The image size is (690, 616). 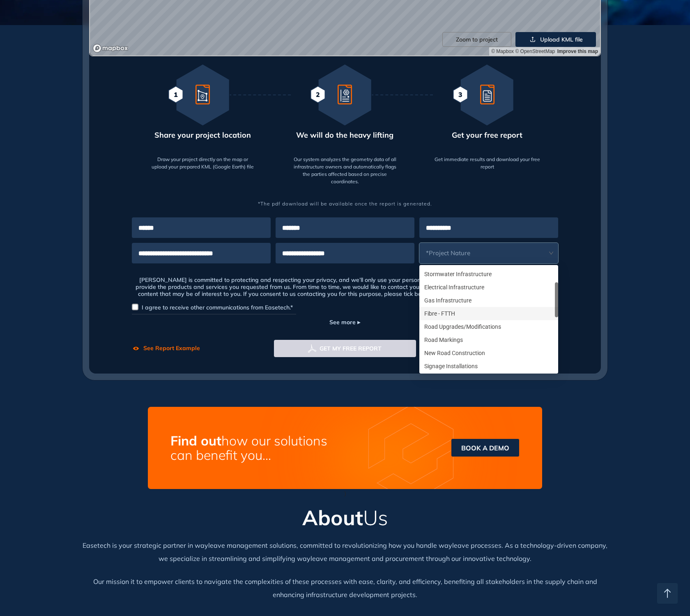 I want to click on a: Mapbox logo, so click(x=111, y=48).